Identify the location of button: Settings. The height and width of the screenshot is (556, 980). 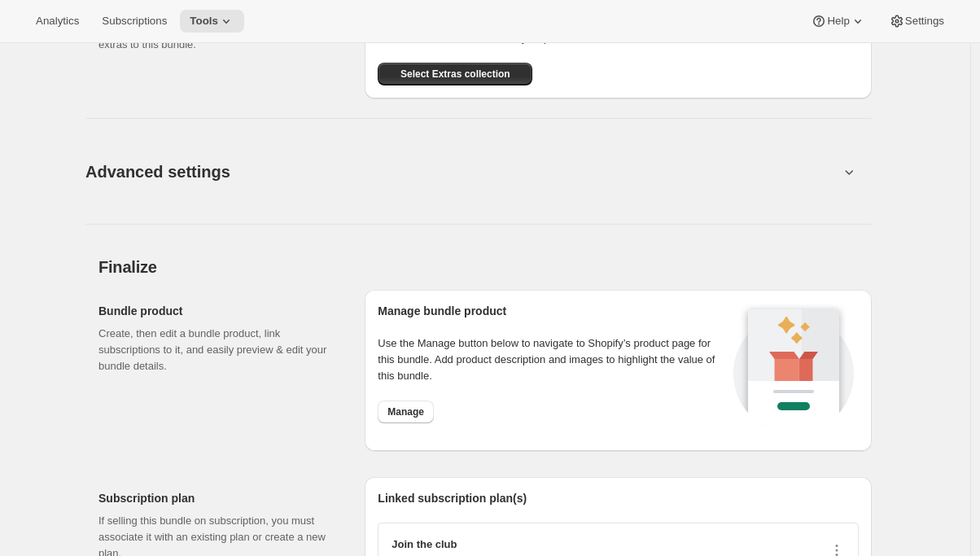
(917, 21).